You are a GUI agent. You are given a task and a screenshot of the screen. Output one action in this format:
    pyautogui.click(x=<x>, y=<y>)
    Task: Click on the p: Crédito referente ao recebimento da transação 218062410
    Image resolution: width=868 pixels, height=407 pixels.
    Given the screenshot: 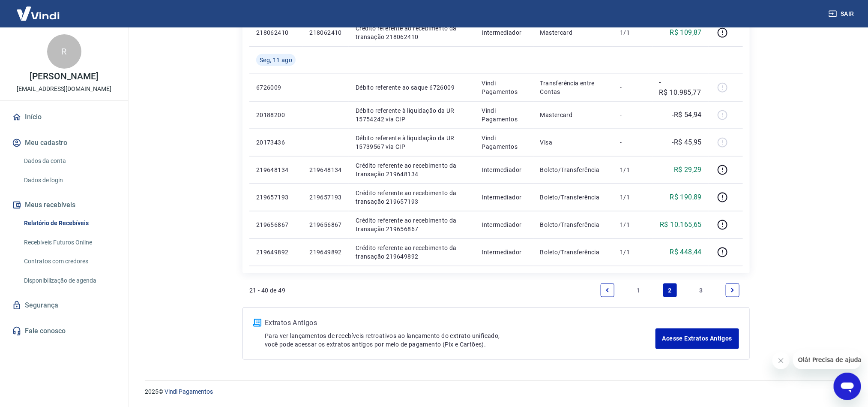 What is the action you would take?
    pyautogui.click(x=412, y=33)
    